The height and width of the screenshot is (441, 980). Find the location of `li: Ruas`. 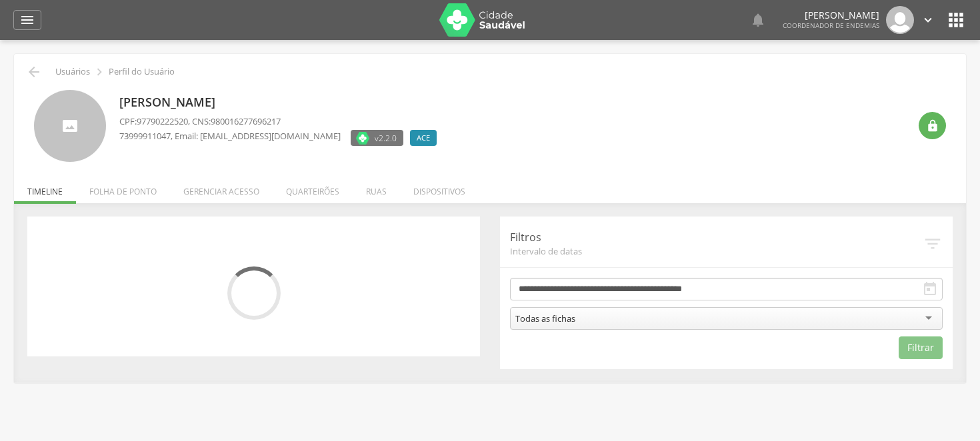

li: Ruas is located at coordinates (376, 188).